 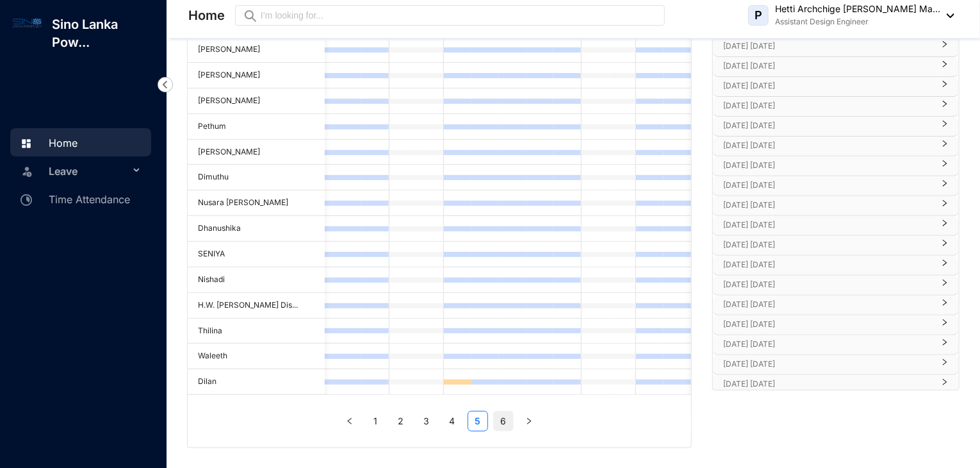 What do you see at coordinates (46, 143) in the screenshot?
I see `a: Home` at bounding box center [46, 143].